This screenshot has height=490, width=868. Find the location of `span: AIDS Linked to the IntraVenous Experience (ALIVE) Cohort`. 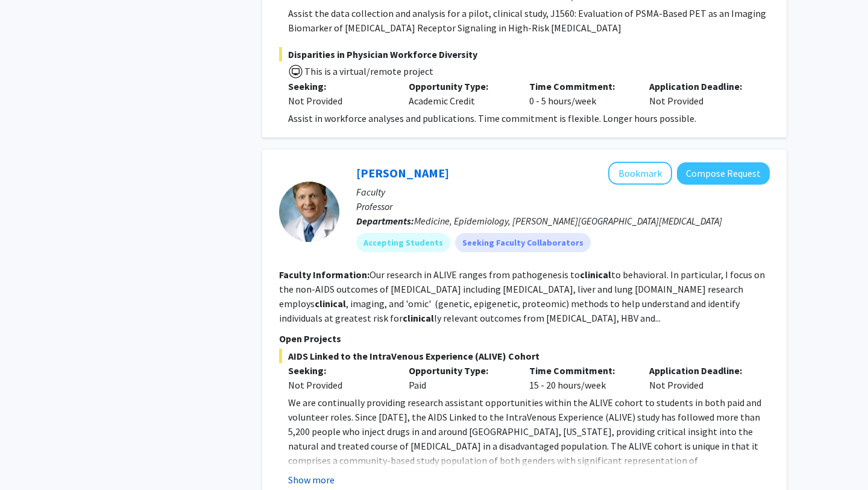

span: AIDS Linked to the IntraVenous Experience (ALIVE) Cohort is located at coordinates (525, 356).